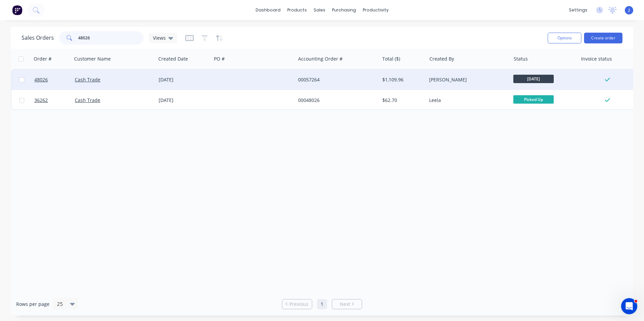  I want to click on h1: Sales Orders, so click(37, 37).